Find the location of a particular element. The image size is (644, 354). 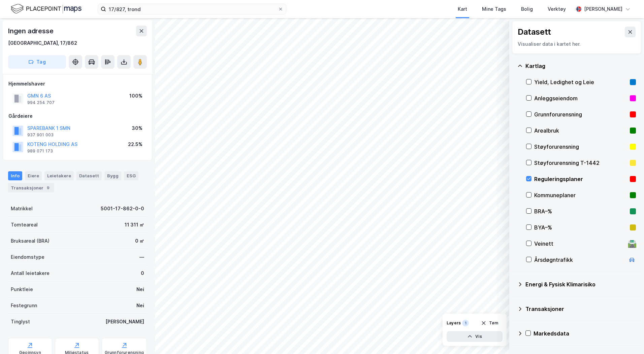

div: Anleggseiendom is located at coordinates (581, 98).